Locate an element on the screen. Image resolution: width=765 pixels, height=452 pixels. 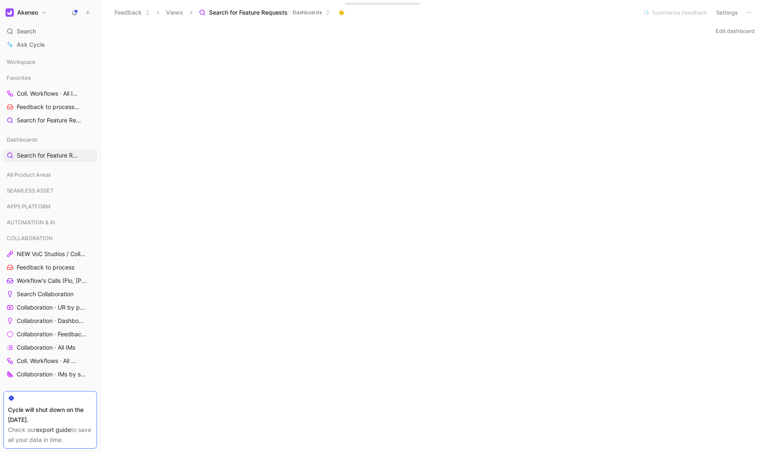
span: Collaboration · UR by project is located at coordinates (51, 308).